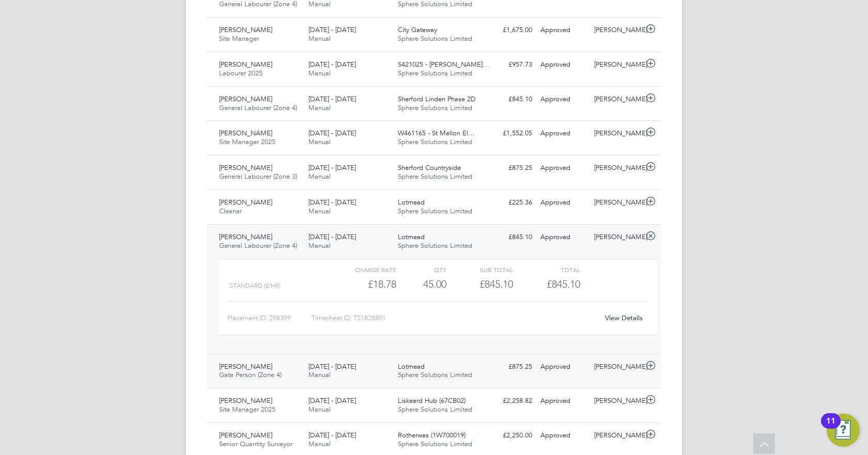  I want to click on span: W461165 - St Mellon El…, so click(436, 133).